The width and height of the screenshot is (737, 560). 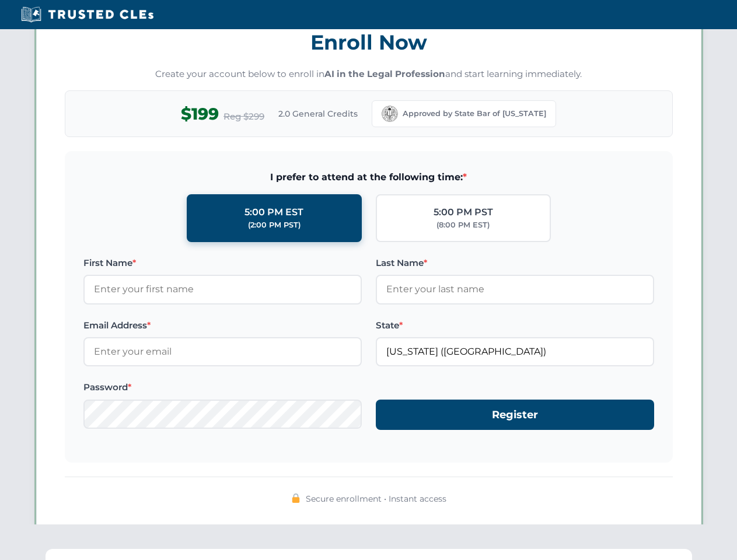 I want to click on div: 5:00 PM PST, so click(x=464, y=212).